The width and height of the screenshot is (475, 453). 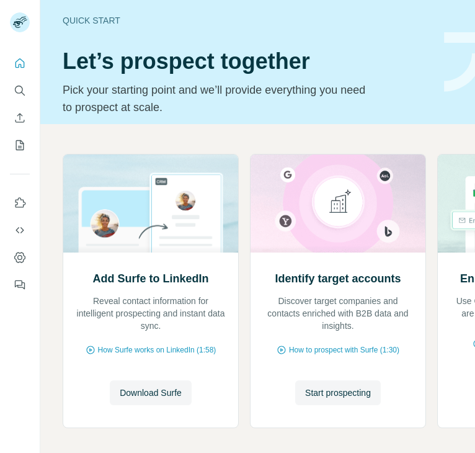 I want to click on button: Feedback, so click(x=20, y=285).